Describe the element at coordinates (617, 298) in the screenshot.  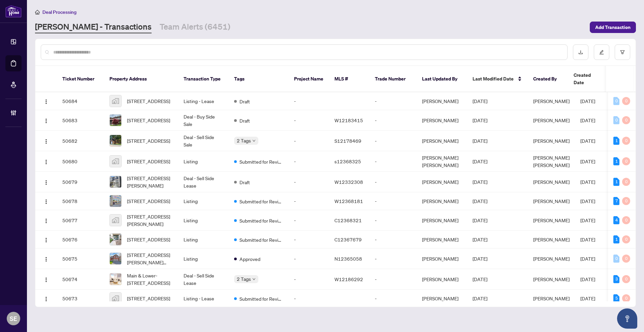
I see `div: 5` at that location.